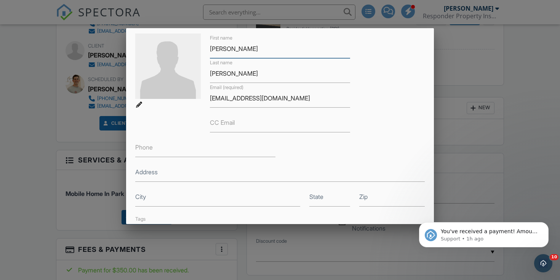  I want to click on label: Last name, so click(221, 63).